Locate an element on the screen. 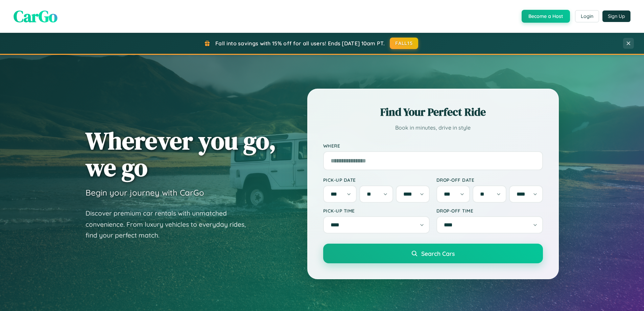 The image size is (644, 311). button: Become a Host is located at coordinates (546, 16).